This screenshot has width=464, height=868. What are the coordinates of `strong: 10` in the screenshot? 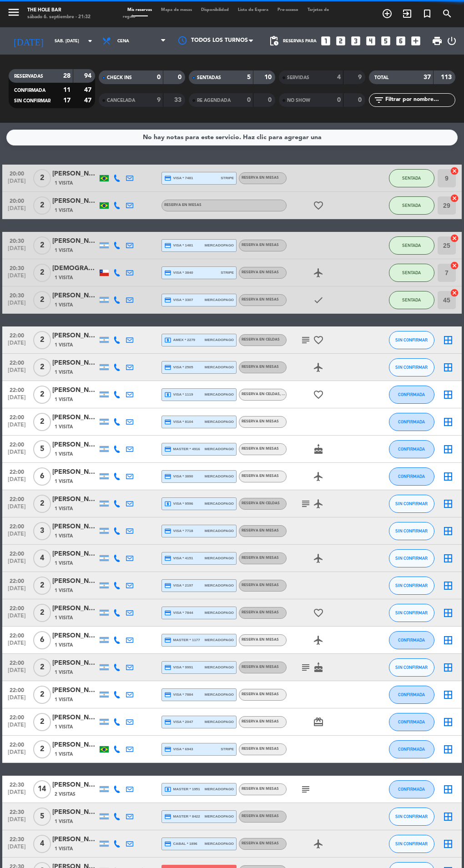 It's located at (269, 77).